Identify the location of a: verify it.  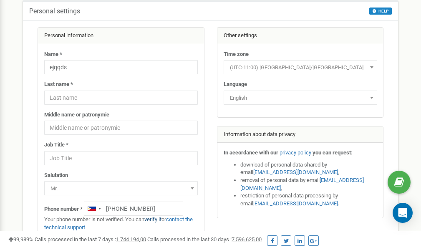
(153, 219).